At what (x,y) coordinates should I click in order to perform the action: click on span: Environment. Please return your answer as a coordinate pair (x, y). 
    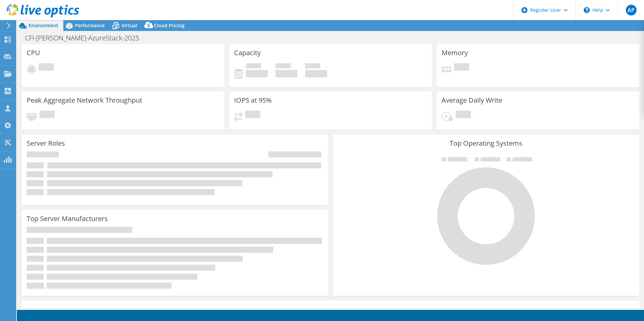
    Looking at the image, I should click on (43, 25).